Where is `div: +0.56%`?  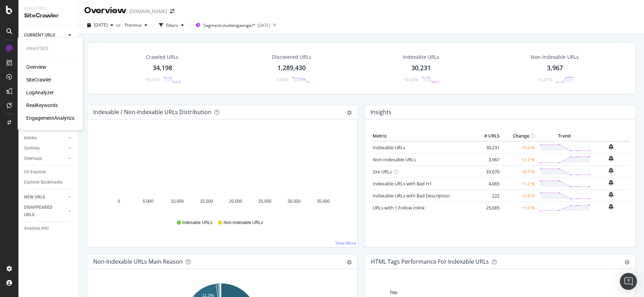
div: +0.56% is located at coordinates (411, 79).